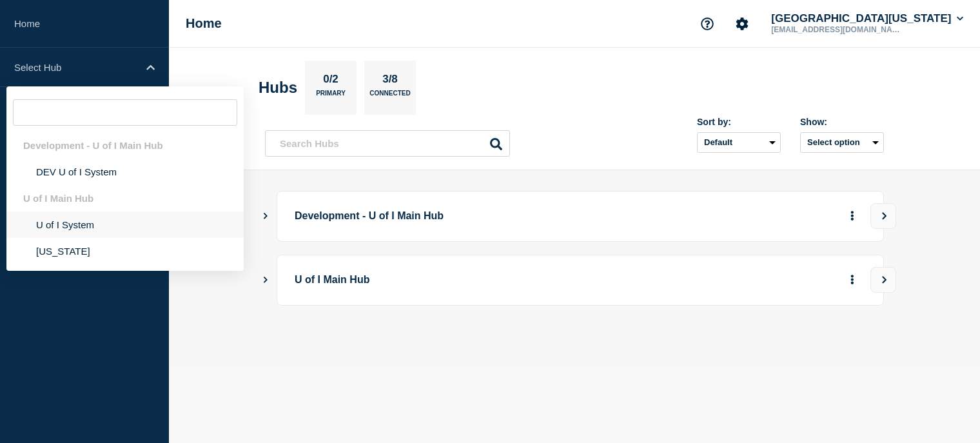  Describe the element at coordinates (473, 215) in the screenshot. I see `p: Development - U of I Main Hub` at that location.